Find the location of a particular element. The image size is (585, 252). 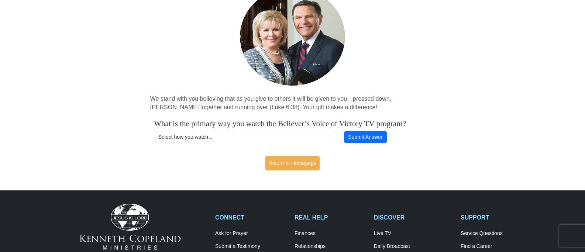

a: Live TV is located at coordinates (414, 234).